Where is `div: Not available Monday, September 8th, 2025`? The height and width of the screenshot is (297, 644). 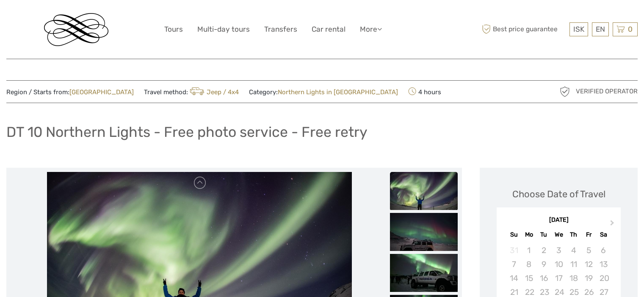 div: Not available Monday, September 8th, 2025 is located at coordinates (529, 264).